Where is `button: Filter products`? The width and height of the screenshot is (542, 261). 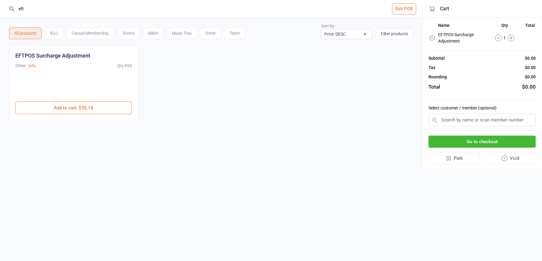
button: Filter products is located at coordinates (394, 34).